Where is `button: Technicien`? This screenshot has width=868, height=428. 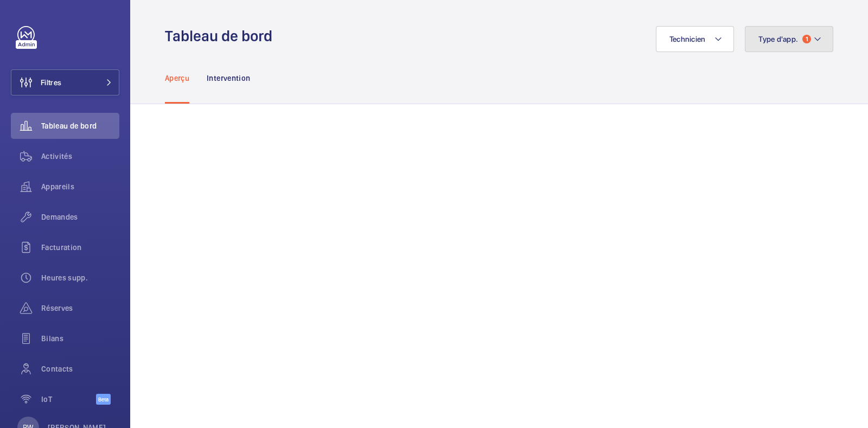 button: Technicien is located at coordinates (695, 39).